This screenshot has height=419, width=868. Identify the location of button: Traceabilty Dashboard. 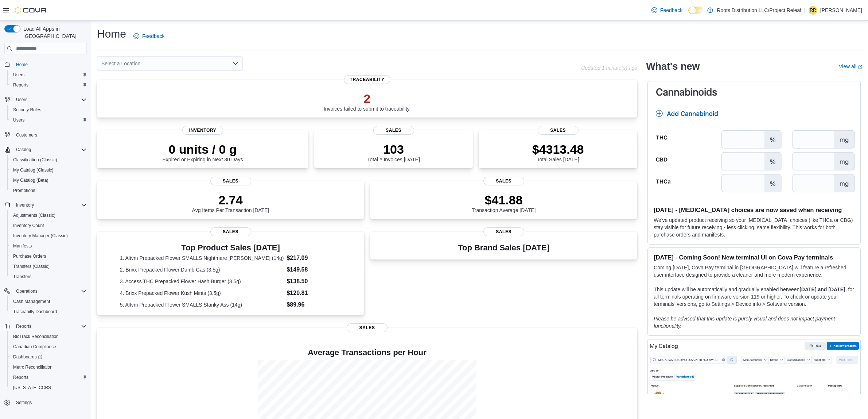
(49, 312).